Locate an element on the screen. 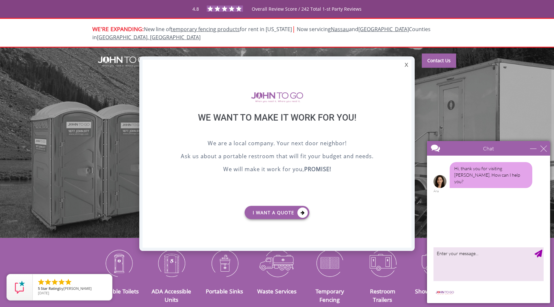  img: logo is located at coordinates (22, 156).